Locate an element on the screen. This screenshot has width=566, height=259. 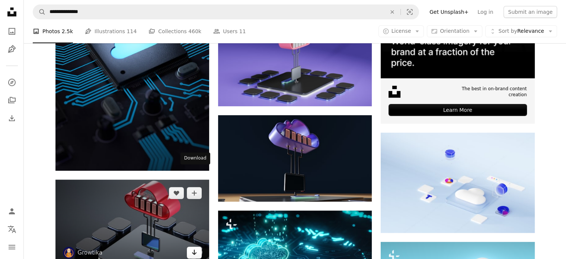
a: Download is located at coordinates (194, 252).